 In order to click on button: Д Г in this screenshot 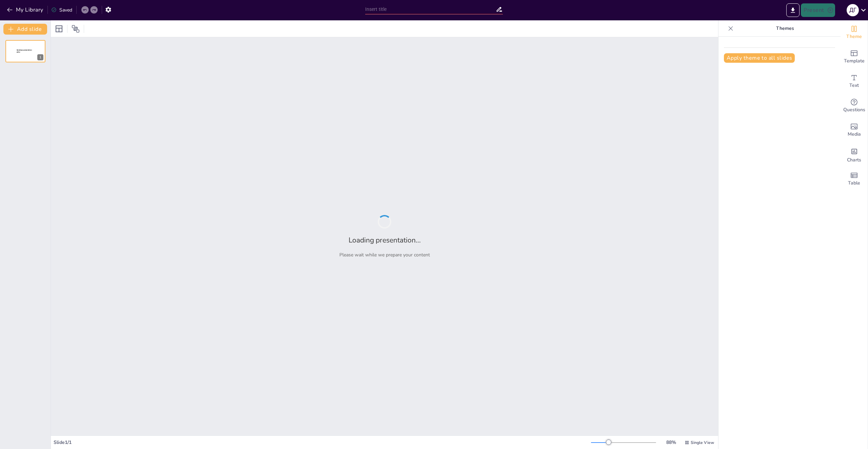, I will do `click(853, 10)`.